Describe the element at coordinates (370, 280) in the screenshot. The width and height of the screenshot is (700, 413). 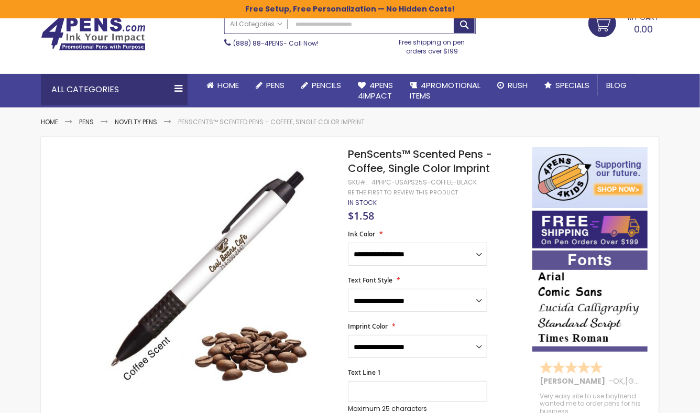
I see `span: Text Font Style` at that location.